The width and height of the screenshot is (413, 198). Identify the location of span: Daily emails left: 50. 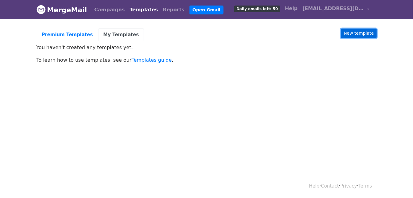
(257, 9).